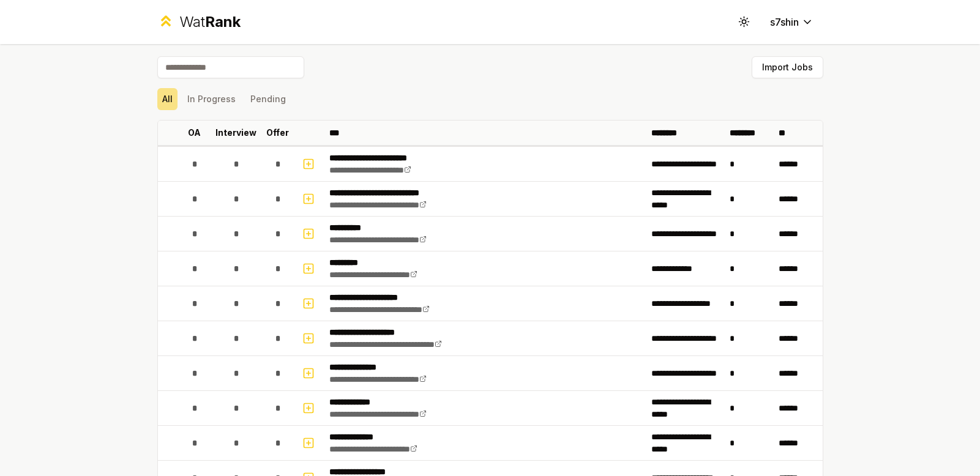 This screenshot has width=980, height=476. I want to click on span: Rank, so click(223, 21).